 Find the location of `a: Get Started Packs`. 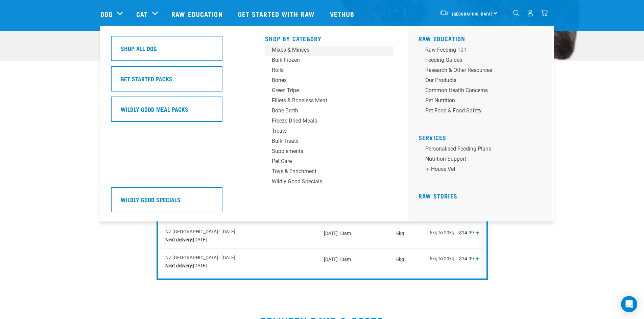

a: Get Started Packs is located at coordinates (175, 82).